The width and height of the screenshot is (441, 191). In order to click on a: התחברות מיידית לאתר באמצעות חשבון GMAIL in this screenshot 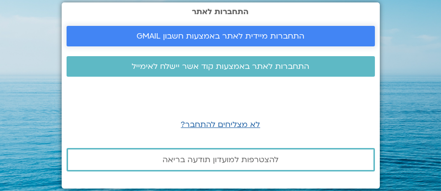, I will do `click(221, 36)`.